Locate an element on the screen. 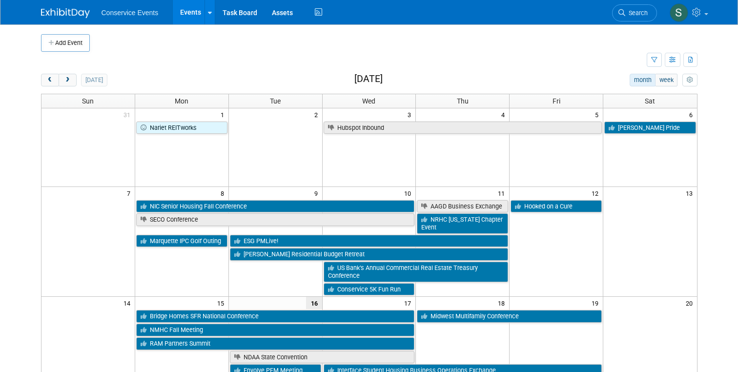  span: 13 is located at coordinates (691, 193).